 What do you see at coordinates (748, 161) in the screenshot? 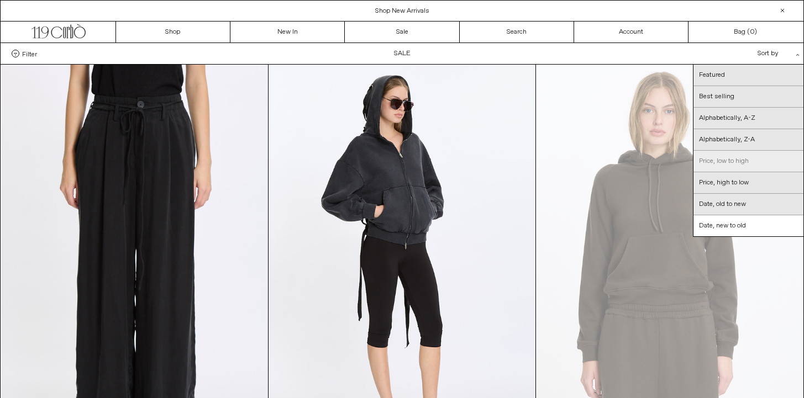
I see `a: Price, low to high` at bounding box center [748, 161].